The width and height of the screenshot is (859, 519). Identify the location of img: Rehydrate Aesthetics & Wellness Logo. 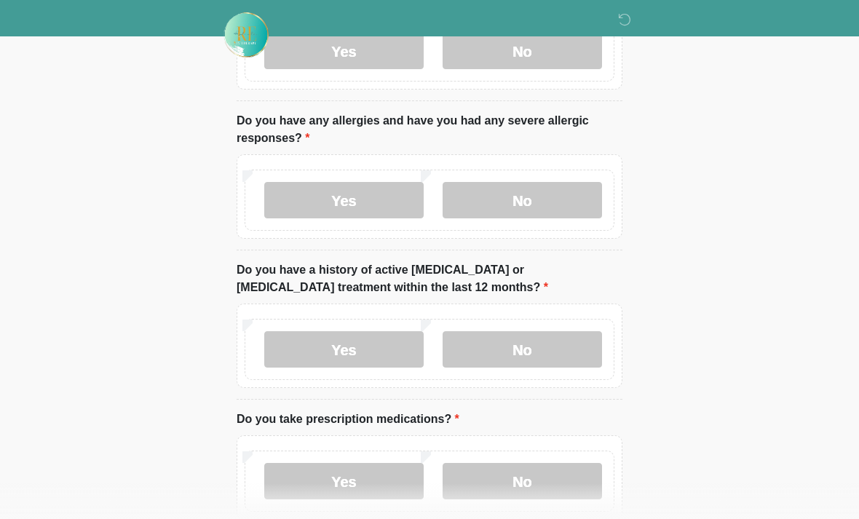
(246, 35).